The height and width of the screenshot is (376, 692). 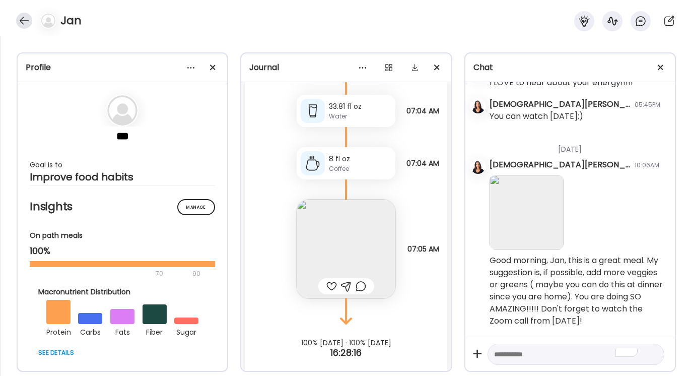 I want to click on div: 10:06AM, so click(x=646, y=165).